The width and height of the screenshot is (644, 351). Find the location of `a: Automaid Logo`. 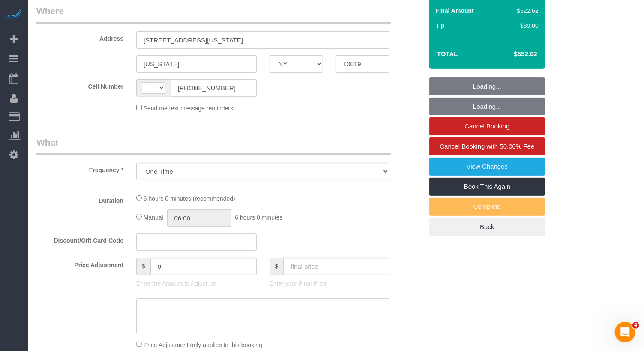

a: Automaid Logo is located at coordinates (14, 14).